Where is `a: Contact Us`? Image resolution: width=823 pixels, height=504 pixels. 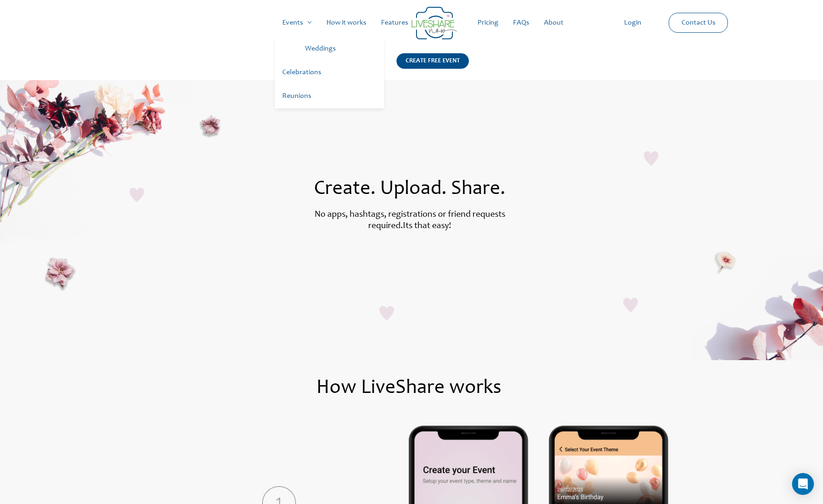 a: Contact Us is located at coordinates (698, 23).